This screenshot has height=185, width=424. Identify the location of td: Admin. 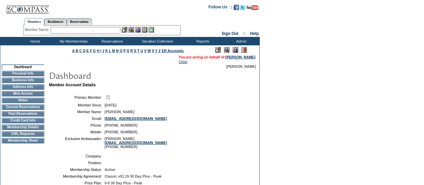
(240, 41).